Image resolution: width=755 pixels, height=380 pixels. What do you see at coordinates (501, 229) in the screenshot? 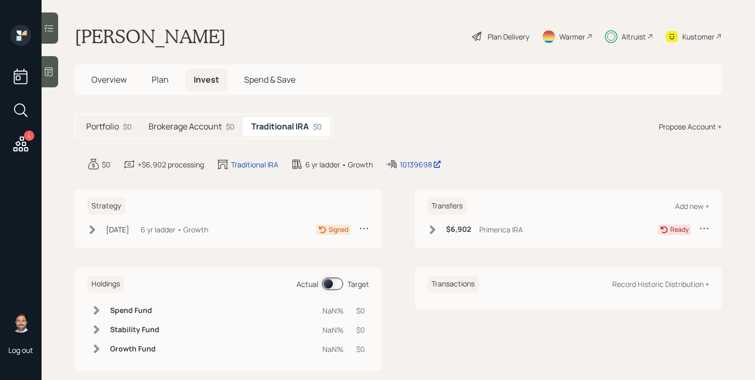
I see `div: Primerica IRA` at bounding box center [501, 229].